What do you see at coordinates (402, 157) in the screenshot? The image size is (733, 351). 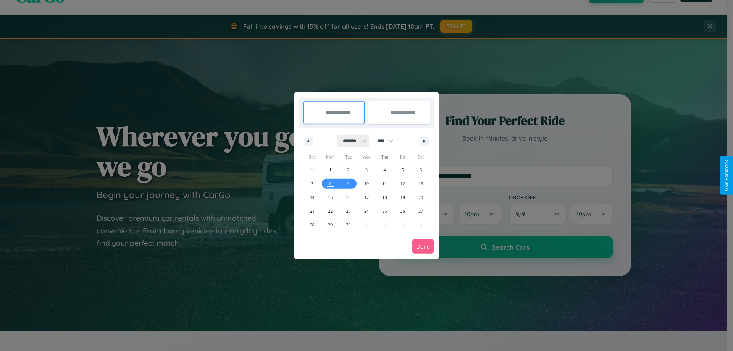 I see `span: Fri` at bounding box center [402, 157].